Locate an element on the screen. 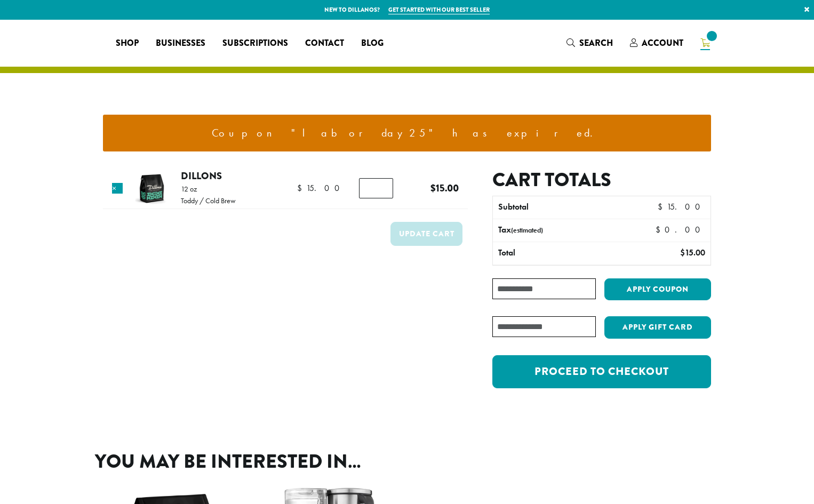 The image size is (814, 504). a: Dillons is located at coordinates (201, 175).